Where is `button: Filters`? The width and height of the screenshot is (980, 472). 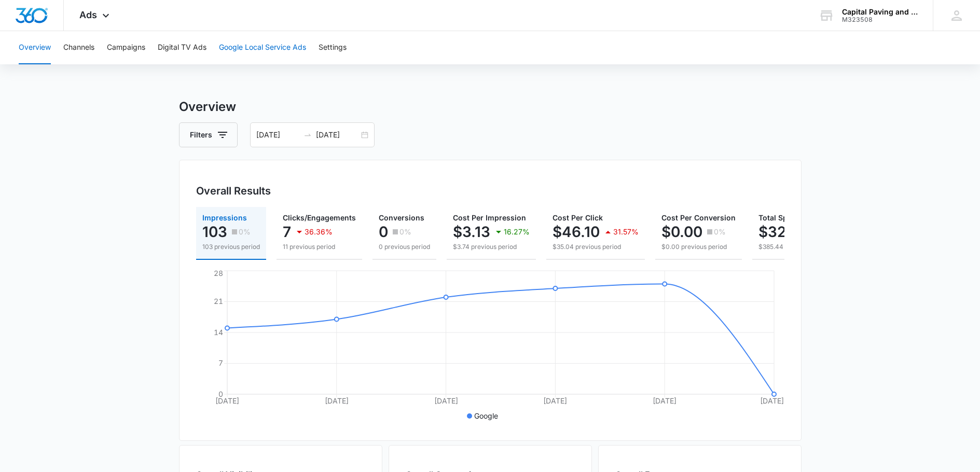 button: Filters is located at coordinates (208, 135).